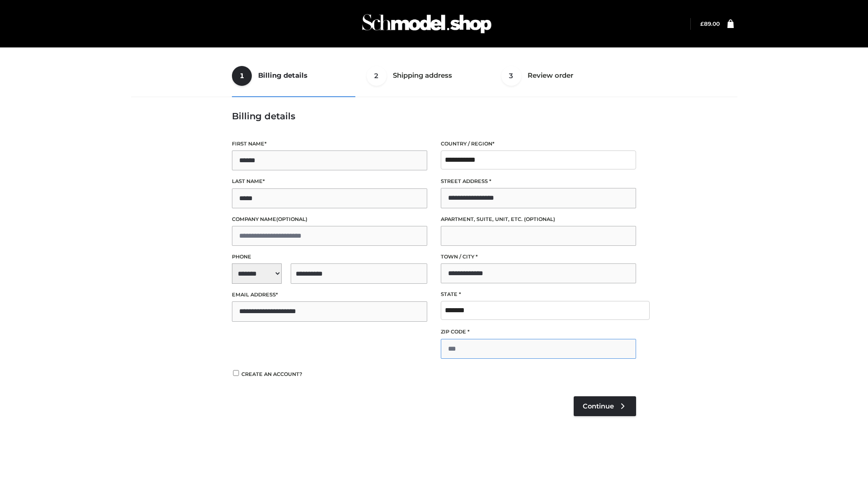  I want to click on label: Last name, so click(330, 181).